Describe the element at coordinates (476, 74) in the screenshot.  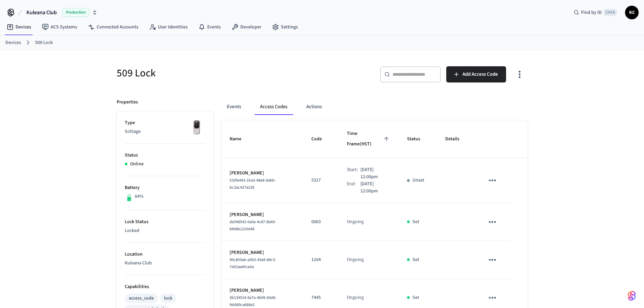
I see `button: Add Access Code` at that location.